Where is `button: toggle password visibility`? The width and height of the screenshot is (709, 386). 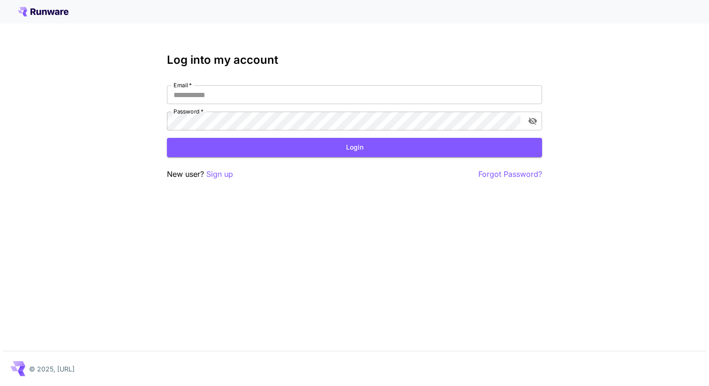 button: toggle password visibility is located at coordinates (532, 121).